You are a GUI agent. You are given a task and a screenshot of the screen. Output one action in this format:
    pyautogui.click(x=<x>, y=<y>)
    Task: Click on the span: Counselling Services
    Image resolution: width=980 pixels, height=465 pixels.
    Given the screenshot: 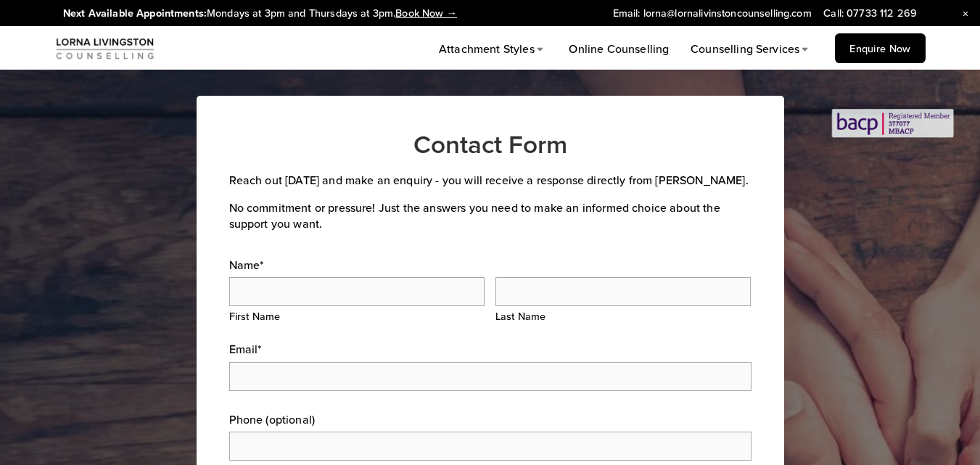 What is the action you would take?
    pyautogui.click(x=745, y=48)
    